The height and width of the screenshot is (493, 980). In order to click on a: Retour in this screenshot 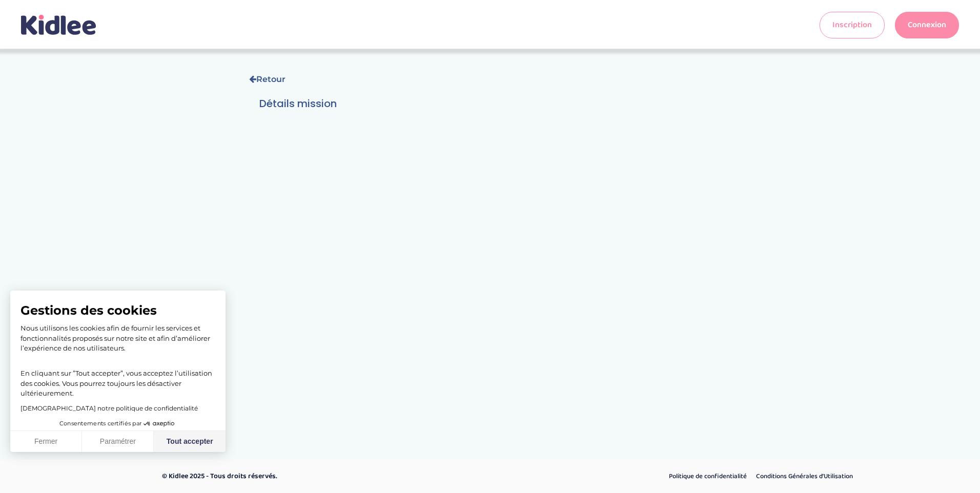, I will do `click(267, 79)`.